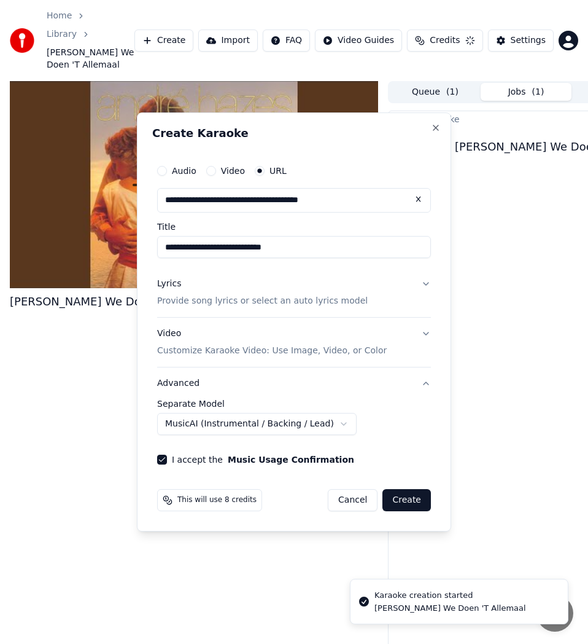 This screenshot has width=588, height=644. I want to click on button: LyricsProvide song lyrics or select an auto lyrics model, so click(294, 292).